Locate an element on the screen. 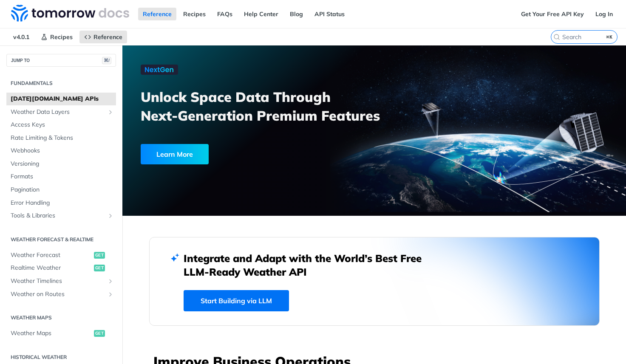 The width and height of the screenshot is (626, 364). span: Weather on Routes is located at coordinates (57, 294).